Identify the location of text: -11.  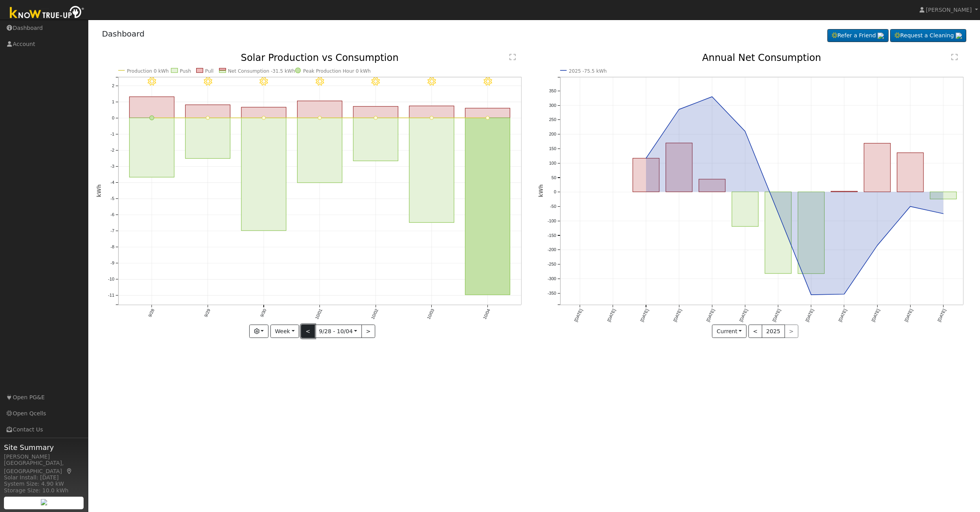
(111, 295).